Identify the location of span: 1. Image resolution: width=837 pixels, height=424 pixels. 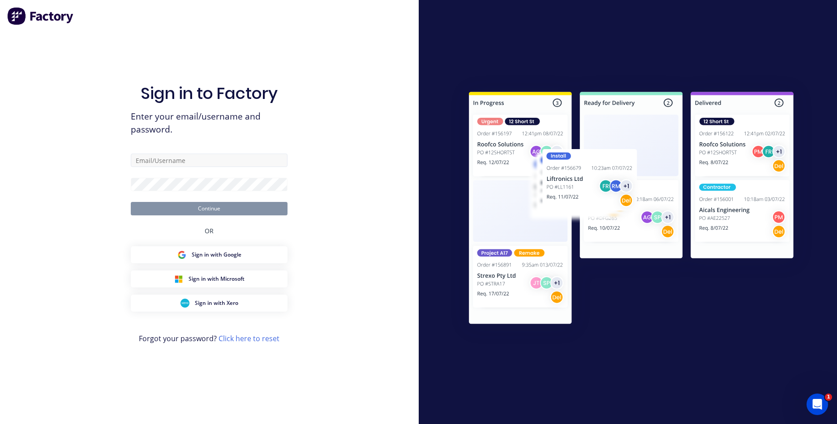
(829, 397).